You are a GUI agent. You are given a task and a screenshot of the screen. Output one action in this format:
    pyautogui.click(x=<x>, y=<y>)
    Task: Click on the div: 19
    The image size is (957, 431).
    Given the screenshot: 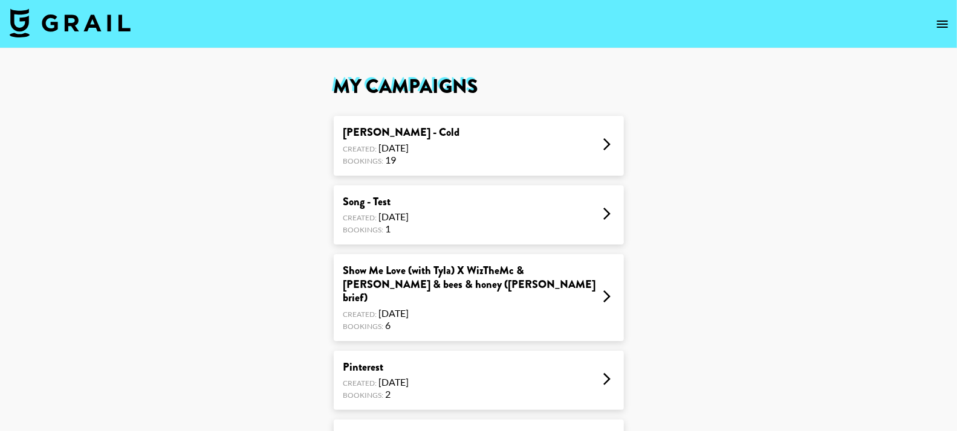 What is the action you would take?
    pyautogui.click(x=401, y=160)
    